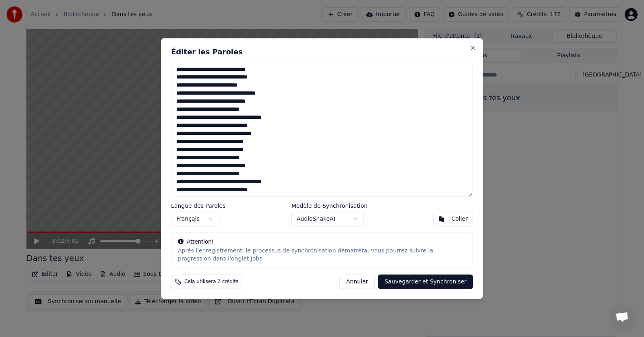  I want to click on button: Annuler, so click(357, 282).